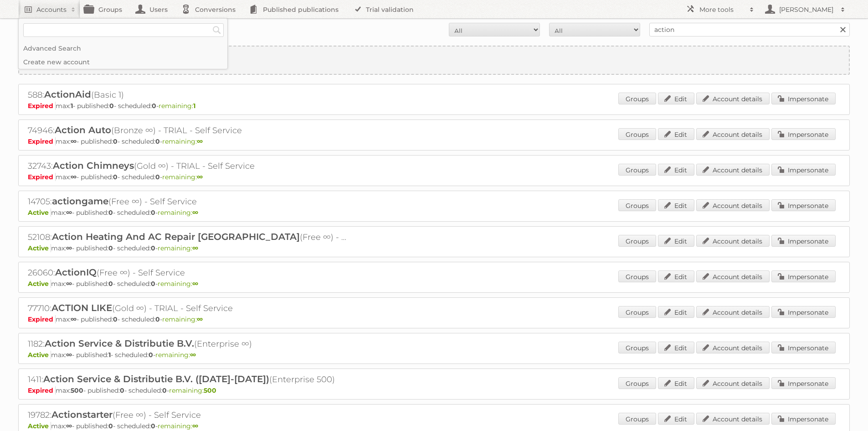 This screenshot has height=431, width=868. I want to click on span: Action Chimneys, so click(93, 165).